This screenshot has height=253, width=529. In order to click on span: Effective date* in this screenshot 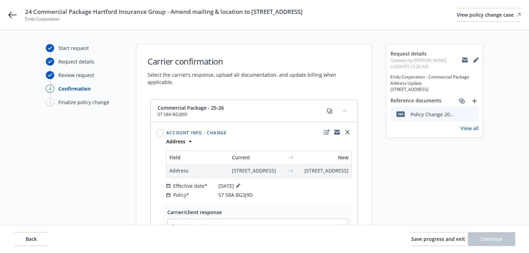, I will do `click(190, 186)`.